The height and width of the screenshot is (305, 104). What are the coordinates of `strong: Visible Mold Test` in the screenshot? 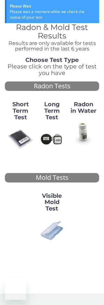 It's located at (52, 202).